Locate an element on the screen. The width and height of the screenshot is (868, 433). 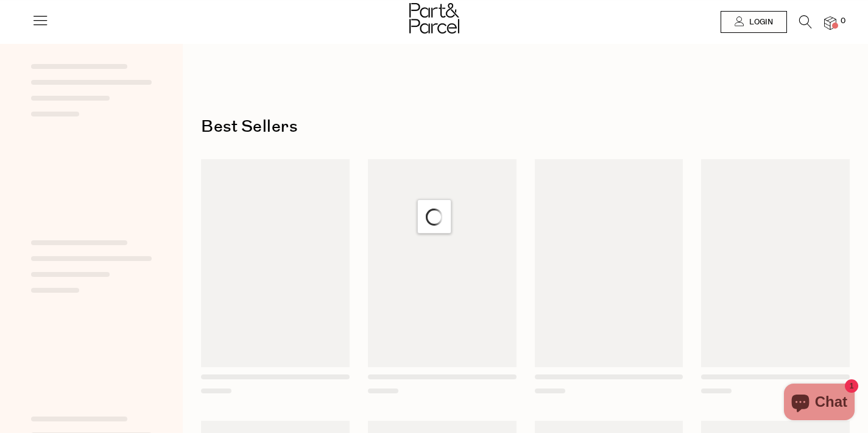
img: Part&Parcel is located at coordinates (434, 19).